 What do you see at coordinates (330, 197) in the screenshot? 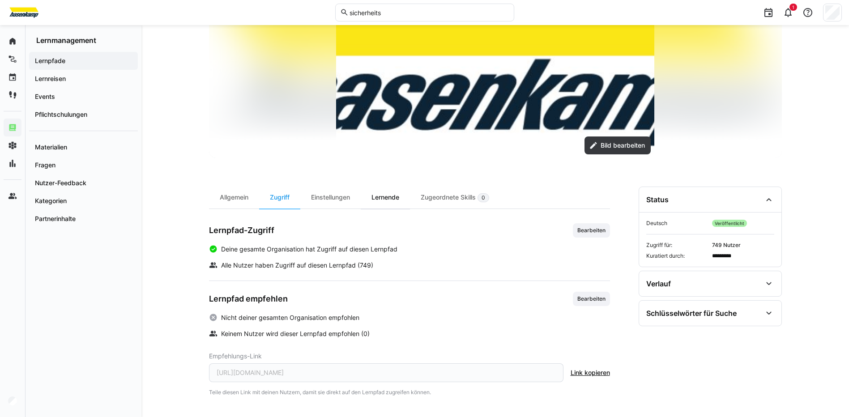
I see `div: Einstellungen` at bounding box center [330, 197].